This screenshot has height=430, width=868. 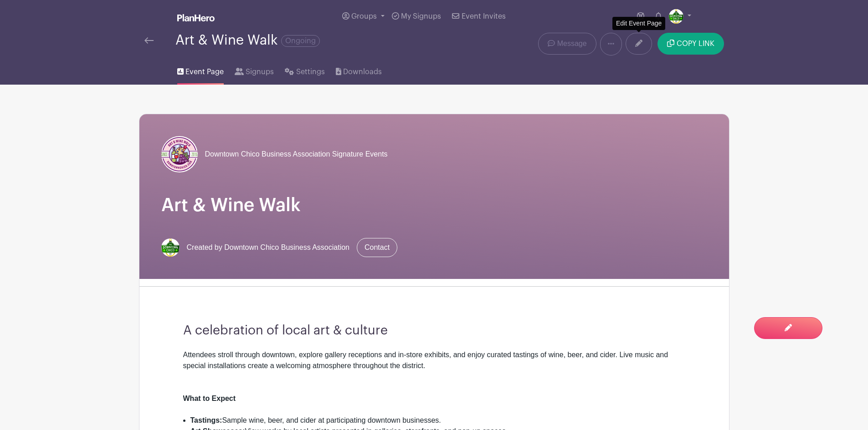 What do you see at coordinates (180, 154) in the screenshot?
I see `img: 165a.jpg` at bounding box center [180, 154].